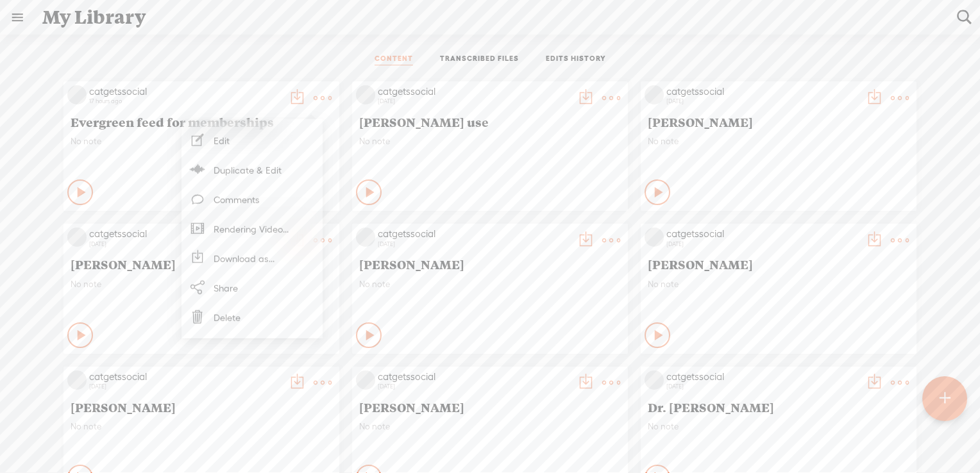 This screenshot has height=473, width=980. What do you see at coordinates (394, 60) in the screenshot?
I see `a: CONTENT` at bounding box center [394, 60].